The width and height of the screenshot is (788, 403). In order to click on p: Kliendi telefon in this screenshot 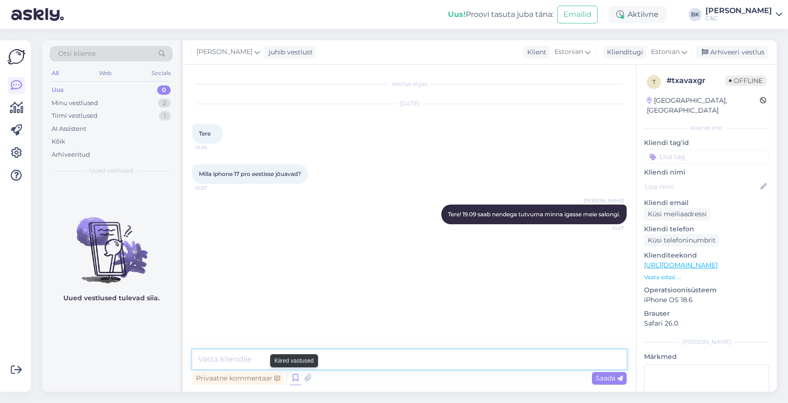, I will do `click(707, 229)`.